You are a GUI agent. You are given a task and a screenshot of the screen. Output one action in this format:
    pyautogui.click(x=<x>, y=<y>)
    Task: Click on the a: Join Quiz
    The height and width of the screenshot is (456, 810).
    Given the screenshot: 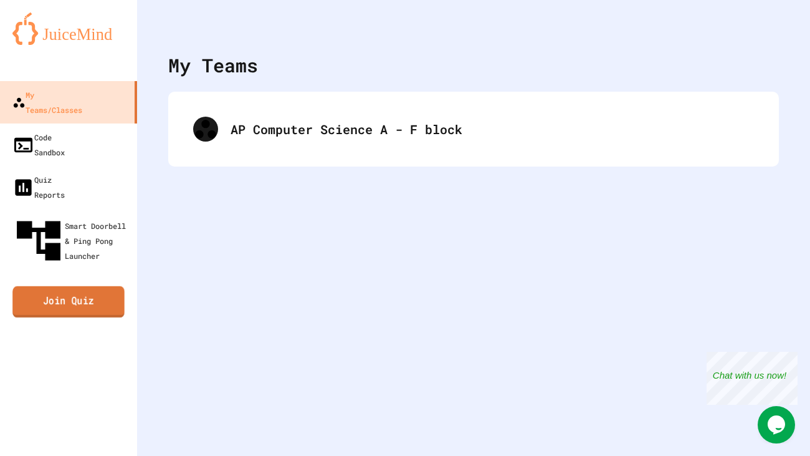 What is the action you would take?
    pyautogui.click(x=69, y=302)
    